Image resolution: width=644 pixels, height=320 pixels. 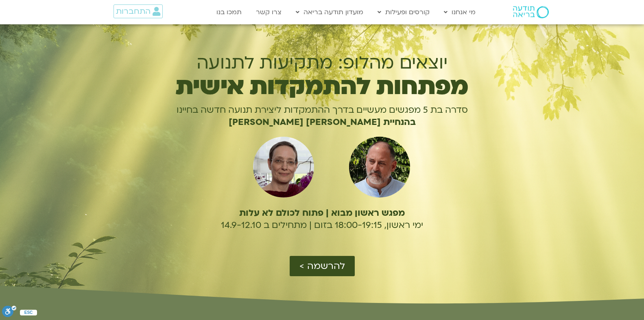 I want to click on a: להרשמה >, so click(x=322, y=266).